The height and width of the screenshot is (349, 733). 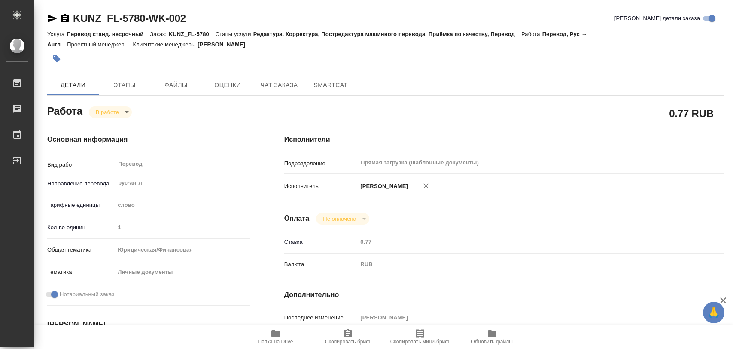 I want to click on button: Обновить файлы, so click(x=492, y=337).